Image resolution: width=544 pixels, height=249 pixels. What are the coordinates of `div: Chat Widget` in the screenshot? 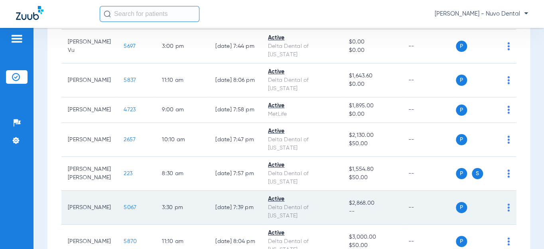 It's located at (524, 230).